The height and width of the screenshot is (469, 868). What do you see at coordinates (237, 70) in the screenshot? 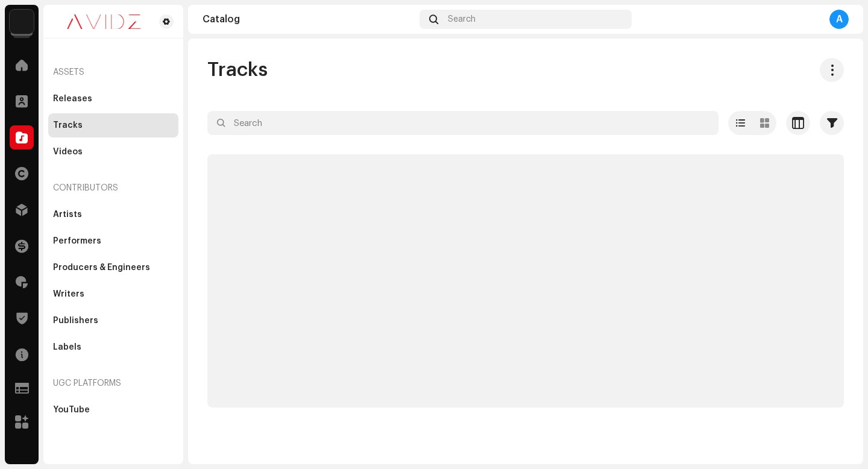
I see `span: Tracks` at bounding box center [237, 70].